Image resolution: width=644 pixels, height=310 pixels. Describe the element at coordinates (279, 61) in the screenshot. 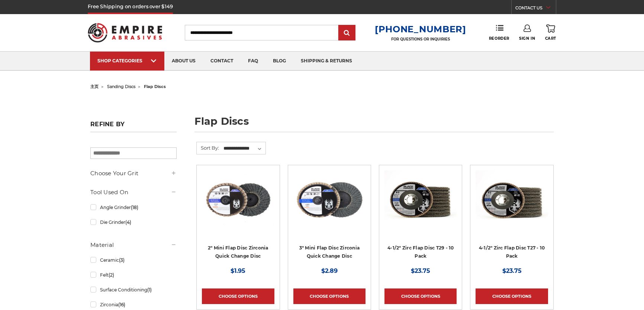

I see `a: blog` at that location.